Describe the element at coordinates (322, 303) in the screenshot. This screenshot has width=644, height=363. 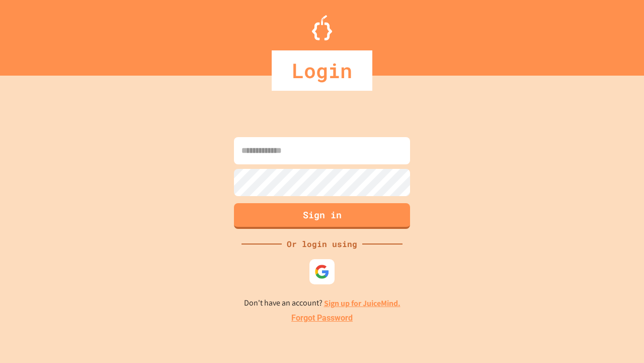
I see `p: Don't have an account?` at that location.